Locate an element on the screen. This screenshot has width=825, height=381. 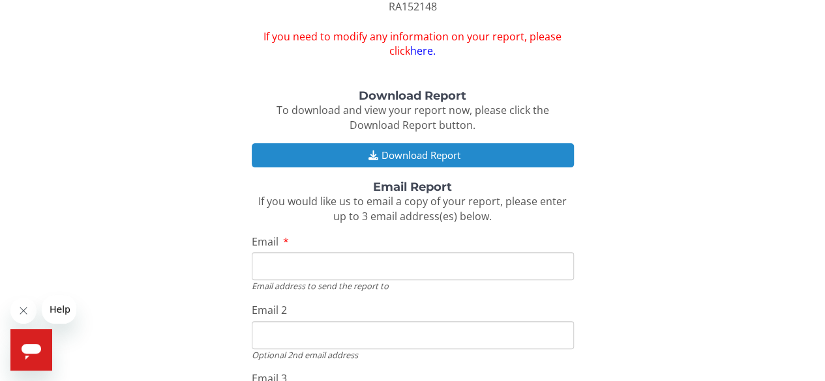
strong: Email Report is located at coordinates (412, 187).